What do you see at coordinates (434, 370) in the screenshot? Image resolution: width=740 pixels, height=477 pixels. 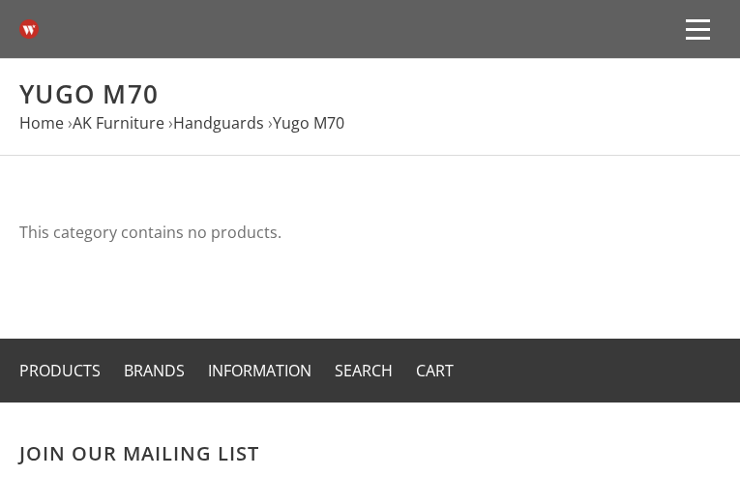 I see `a: Cart` at bounding box center [434, 370].